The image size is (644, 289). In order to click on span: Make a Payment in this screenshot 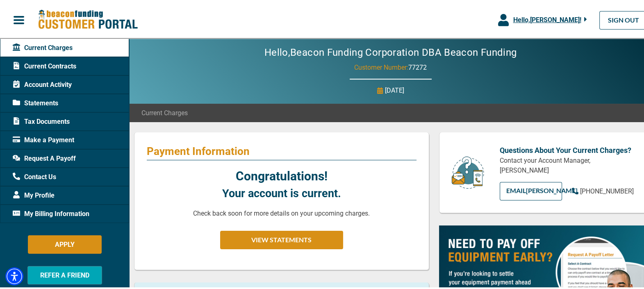, I will do `click(44, 139)`.